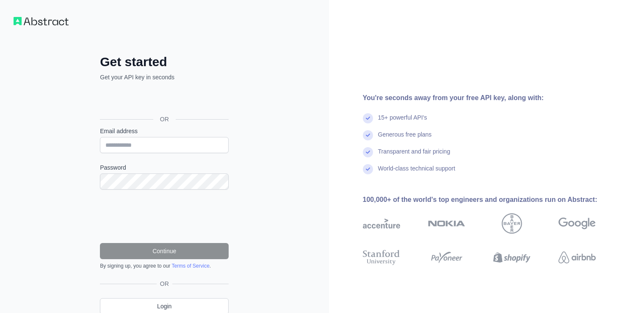  I want to click on img: payoneer, so click(447, 258).